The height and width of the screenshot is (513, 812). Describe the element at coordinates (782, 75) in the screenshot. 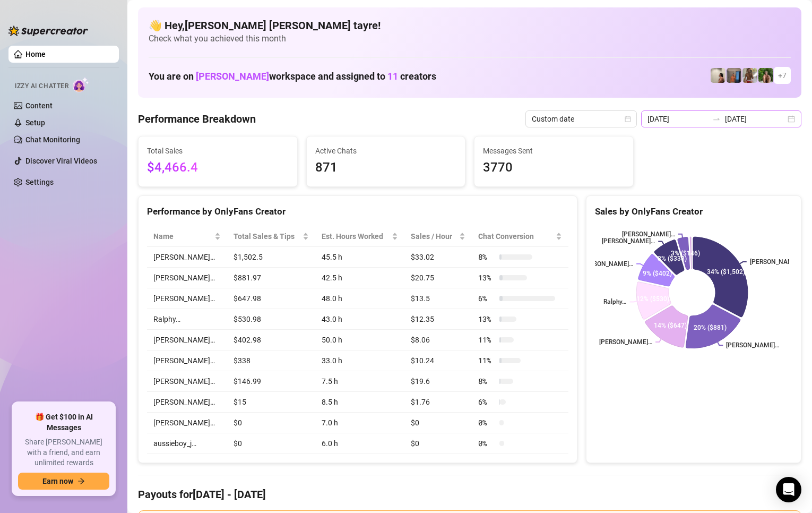

I see `span: + 7` at that location.